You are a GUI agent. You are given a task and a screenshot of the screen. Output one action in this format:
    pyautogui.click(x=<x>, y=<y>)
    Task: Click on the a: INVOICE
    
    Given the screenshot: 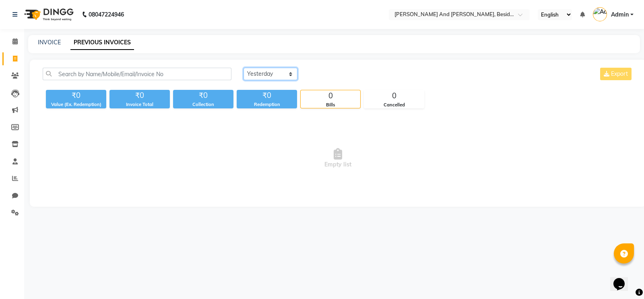 What is the action you would take?
    pyautogui.click(x=49, y=42)
    